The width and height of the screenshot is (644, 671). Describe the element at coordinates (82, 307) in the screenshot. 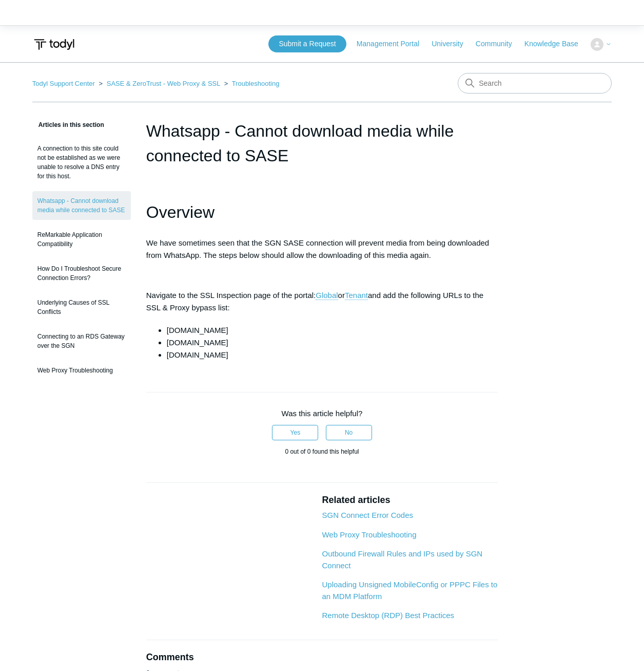

I see `a: Underlying Causes of SSL Conflicts` at that location.